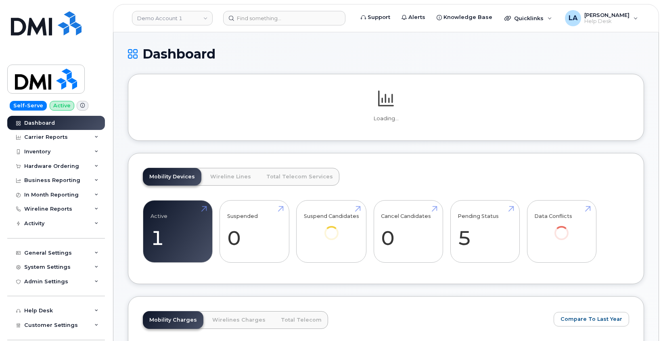 The height and width of the screenshot is (341, 663). Describe the element at coordinates (561, 228) in the screenshot. I see `a: Data Conflicts` at that location.